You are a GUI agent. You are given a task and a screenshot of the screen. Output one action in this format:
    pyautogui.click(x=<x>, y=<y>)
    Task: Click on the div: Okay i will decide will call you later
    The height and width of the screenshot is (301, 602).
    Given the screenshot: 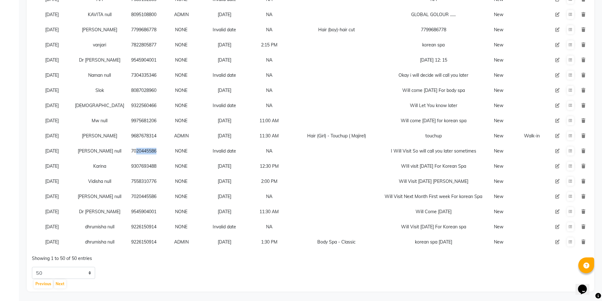 What is the action you would take?
    pyautogui.click(x=433, y=75)
    